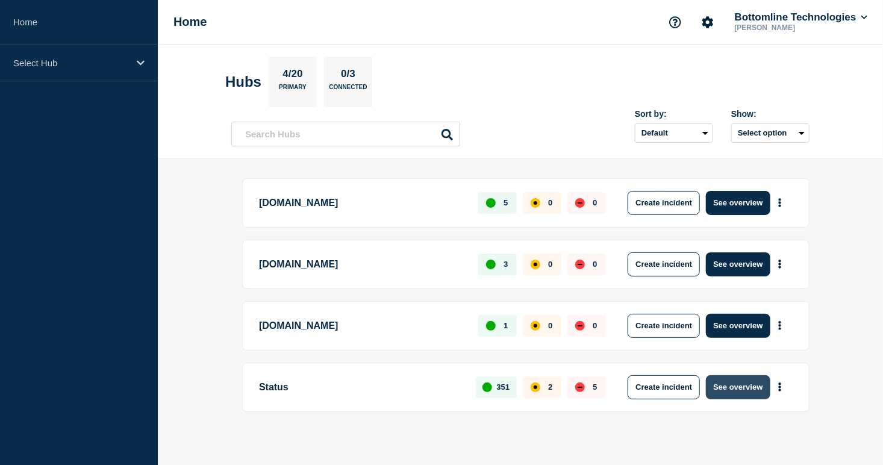 Image resolution: width=883 pixels, height=465 pixels. What do you see at coordinates (505, 264) in the screenshot?
I see `p: 3` at bounding box center [505, 264].